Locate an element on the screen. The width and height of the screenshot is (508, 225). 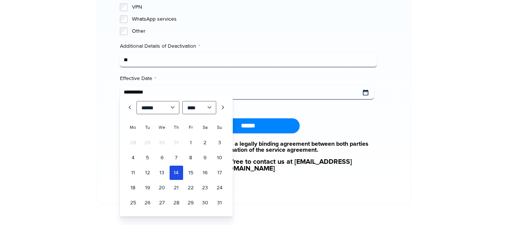
a: 25 is located at coordinates (133, 203).